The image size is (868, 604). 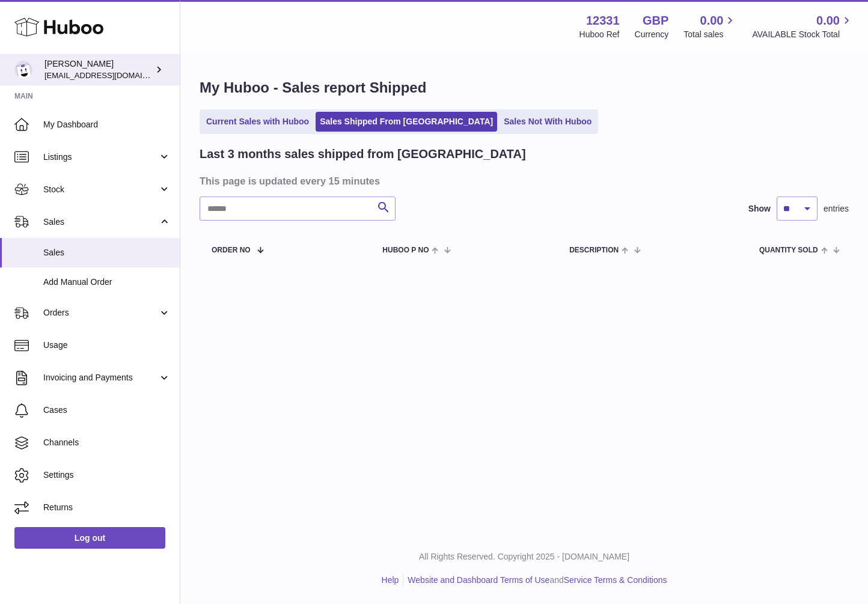 I want to click on a: 0.00 Total sales, so click(x=710, y=26).